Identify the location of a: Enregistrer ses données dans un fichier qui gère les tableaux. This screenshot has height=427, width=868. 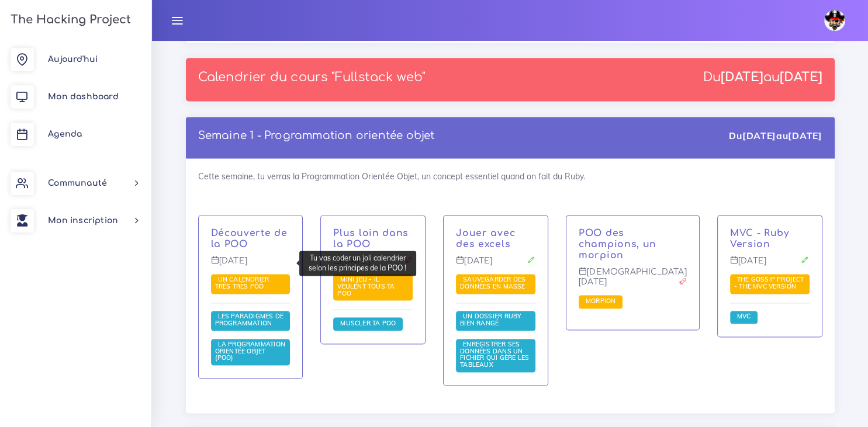
(494, 354).